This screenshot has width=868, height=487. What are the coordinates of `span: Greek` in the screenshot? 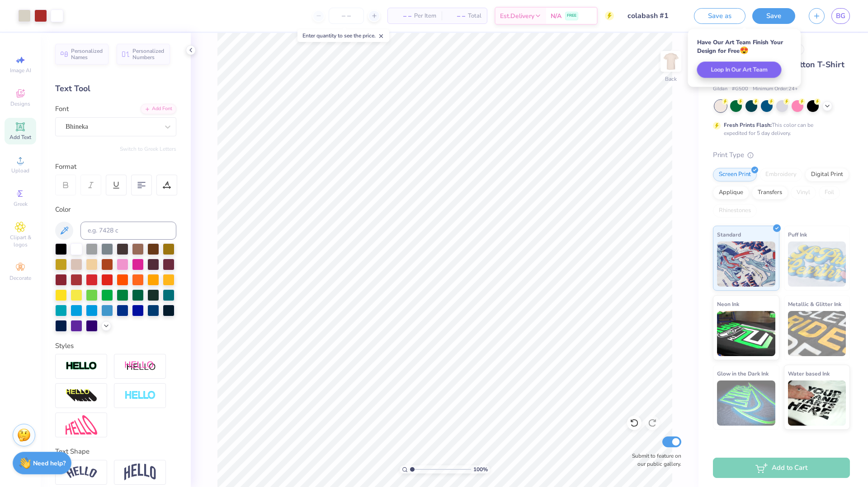 It's located at (20, 204).